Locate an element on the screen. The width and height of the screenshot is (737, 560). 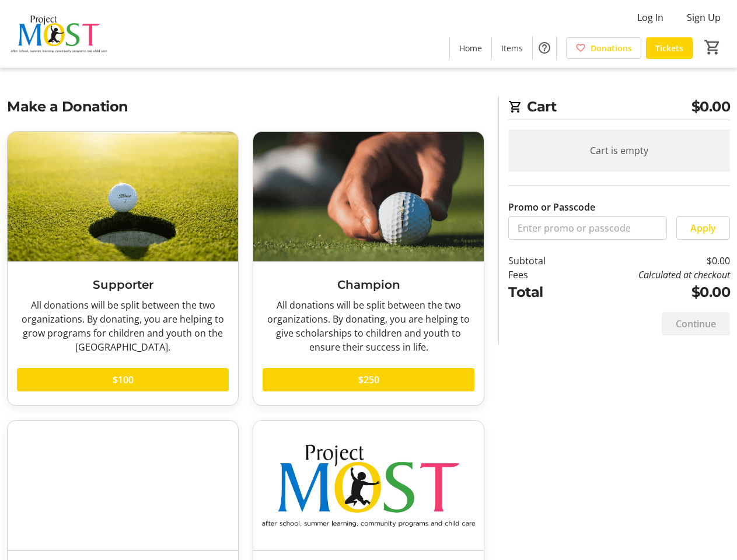
span: Donations is located at coordinates (611, 48).